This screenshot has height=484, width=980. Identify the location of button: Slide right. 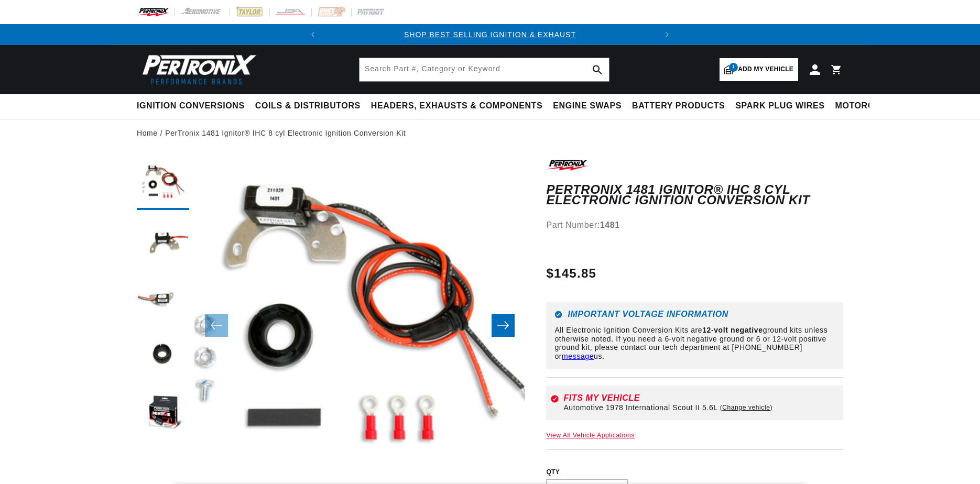
(503, 325).